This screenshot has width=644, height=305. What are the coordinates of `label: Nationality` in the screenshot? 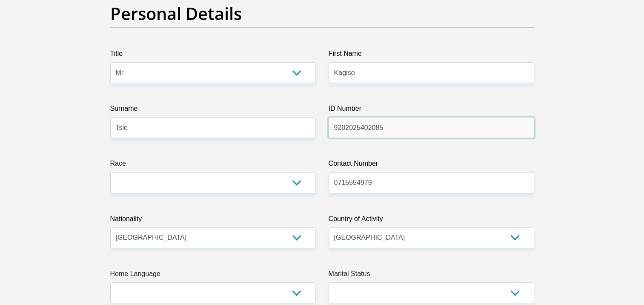 It's located at (213, 221).